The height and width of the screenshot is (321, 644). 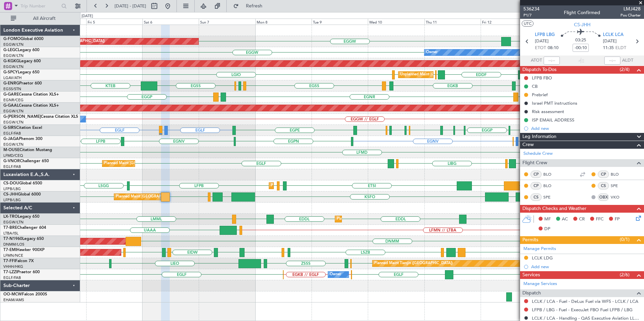 What do you see at coordinates (12, 89) in the screenshot?
I see `a: EGSS/STN` at bounding box center [12, 89].